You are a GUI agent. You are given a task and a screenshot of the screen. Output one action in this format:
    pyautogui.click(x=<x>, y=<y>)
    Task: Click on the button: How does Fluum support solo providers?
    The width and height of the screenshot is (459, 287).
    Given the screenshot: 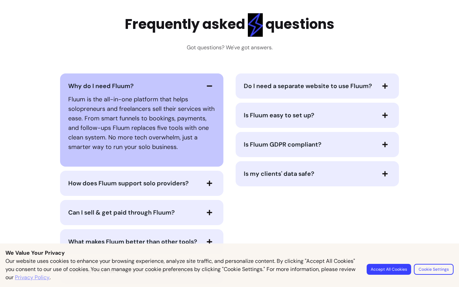 What is the action you would take?
    pyautogui.click(x=142, y=183)
    